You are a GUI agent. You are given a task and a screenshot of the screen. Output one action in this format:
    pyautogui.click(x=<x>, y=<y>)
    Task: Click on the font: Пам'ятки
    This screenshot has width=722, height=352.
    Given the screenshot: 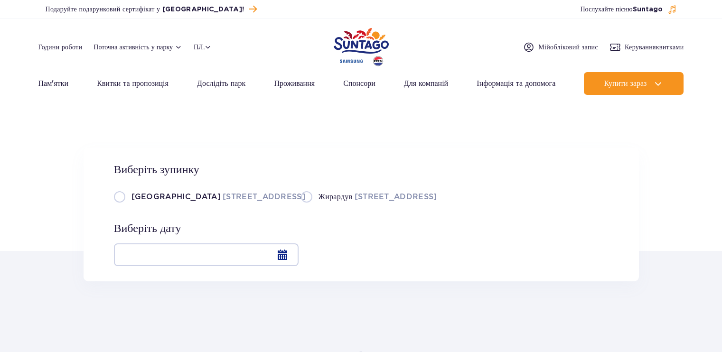 What is the action you would take?
    pyautogui.click(x=53, y=83)
    